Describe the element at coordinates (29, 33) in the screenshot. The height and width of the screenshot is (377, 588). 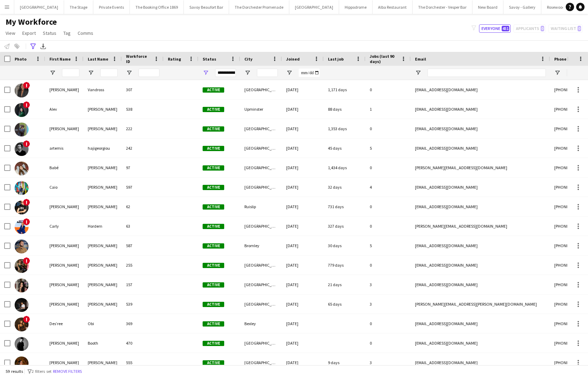
I see `span: Export` at that location.